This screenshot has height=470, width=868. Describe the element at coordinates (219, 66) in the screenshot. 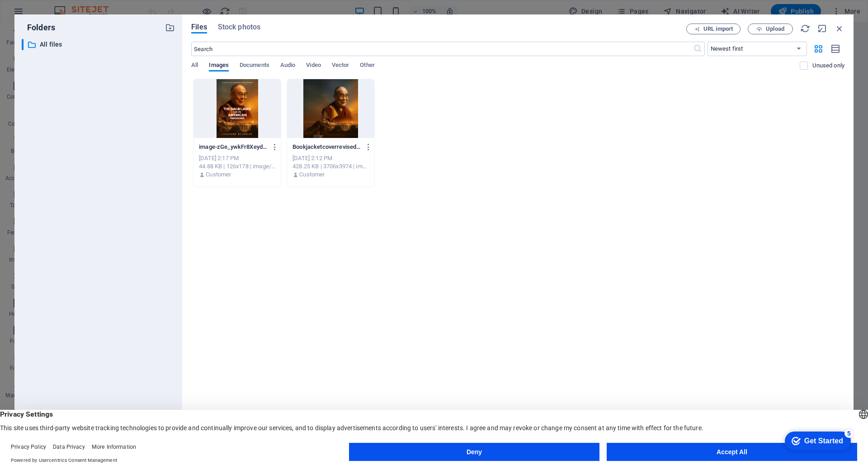

I see `span: Images` at that location.